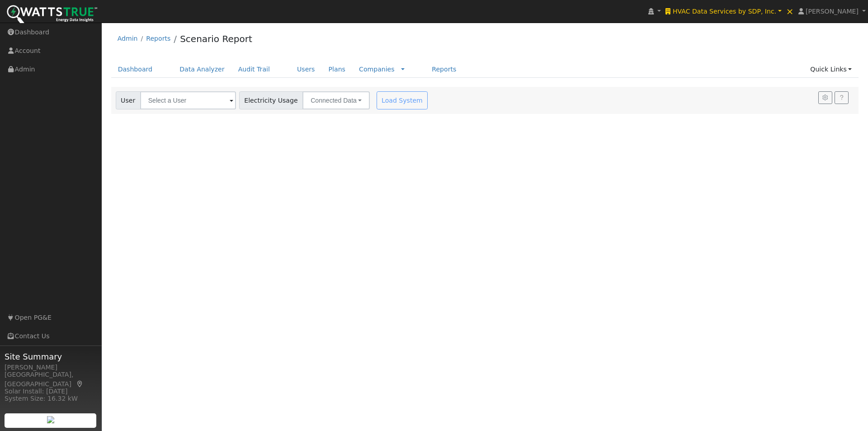 This screenshot has height=431, width=868. Describe the element at coordinates (188, 101) in the screenshot. I see `input: Select a User` at that location.